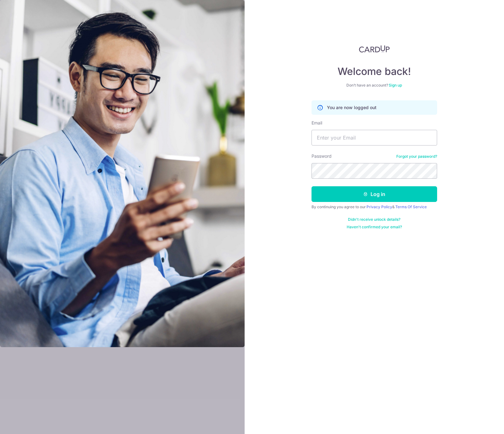  Describe the element at coordinates (374, 227) in the screenshot. I see `a: Haven't confirmed your email?` at that location.